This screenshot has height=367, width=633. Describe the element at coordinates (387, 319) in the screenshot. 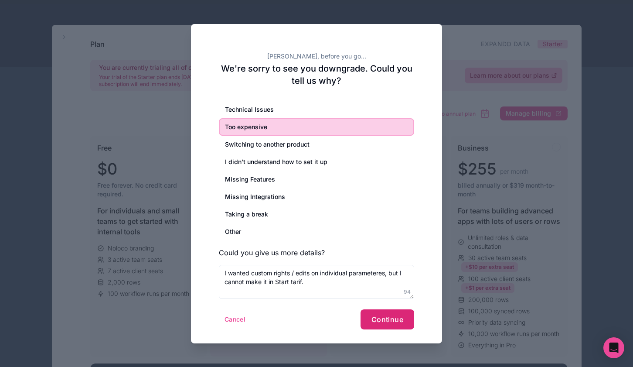

I see `span: Continue` at that location.